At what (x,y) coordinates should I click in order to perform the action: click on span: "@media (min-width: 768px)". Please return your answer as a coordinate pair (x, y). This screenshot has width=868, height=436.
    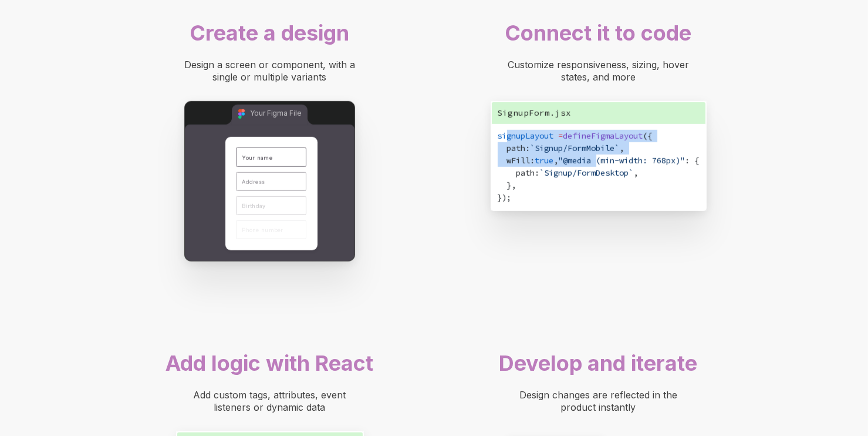
    Looking at the image, I should click on (622, 160).